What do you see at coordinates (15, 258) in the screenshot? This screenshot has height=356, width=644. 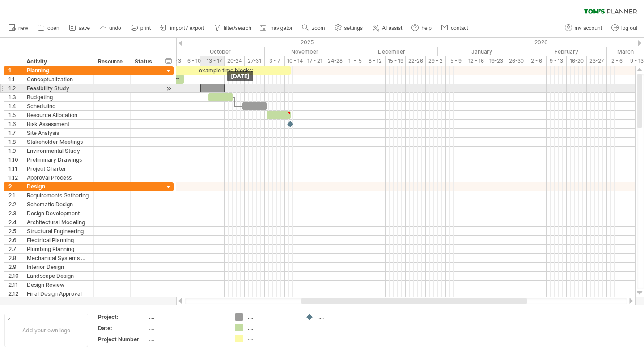 I see `div: 2.8` at bounding box center [15, 258].